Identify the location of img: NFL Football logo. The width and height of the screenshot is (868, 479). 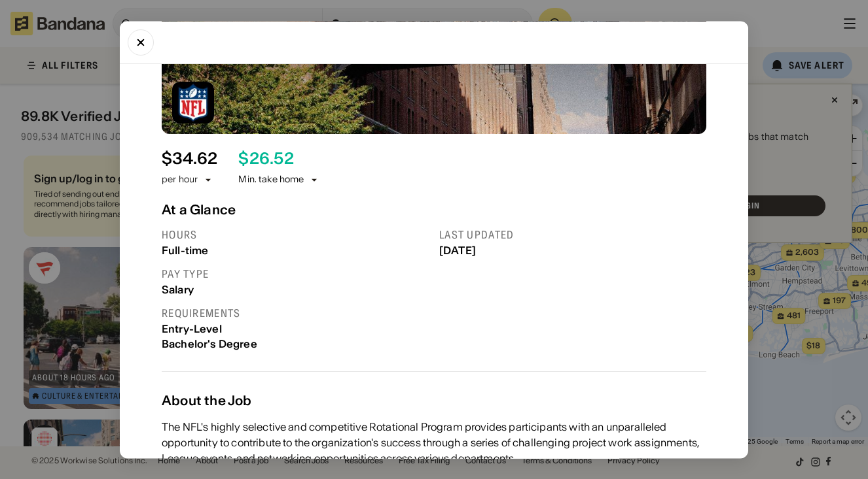
(193, 103).